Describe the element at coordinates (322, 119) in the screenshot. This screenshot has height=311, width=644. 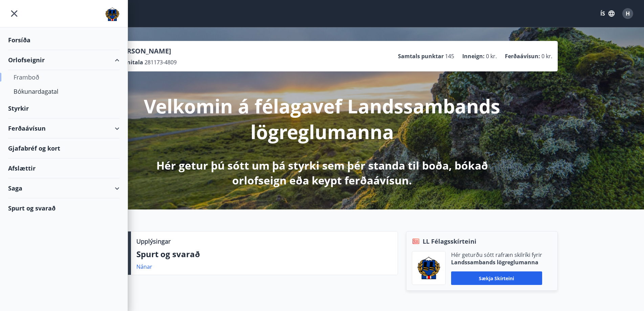
I see `p: Velkomin á félagavef Landssambands lögreglumanna` at that location.